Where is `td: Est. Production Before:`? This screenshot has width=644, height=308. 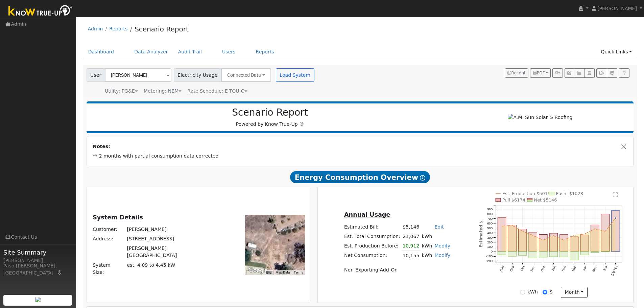
td: Est. Production Before: is located at coordinates (372, 246).